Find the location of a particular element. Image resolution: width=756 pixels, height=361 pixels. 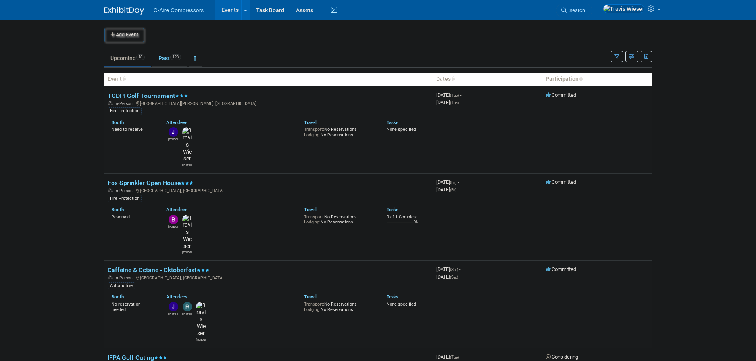

button: Add Event is located at coordinates (124, 35).